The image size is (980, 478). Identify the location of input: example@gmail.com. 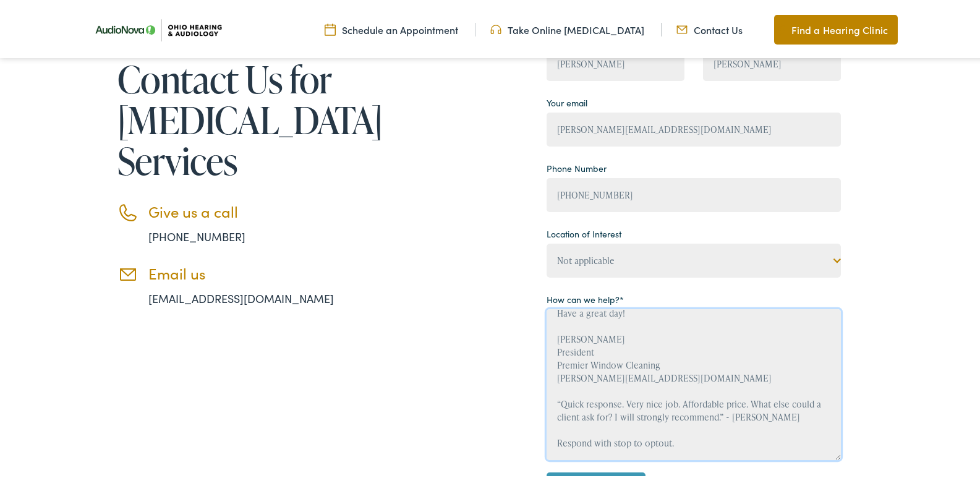
(694, 127).